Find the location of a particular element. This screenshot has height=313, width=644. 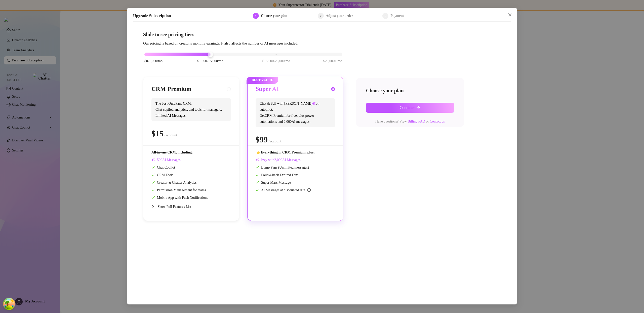

span: AI Messages at discounted rate is located at coordinates (286, 190).